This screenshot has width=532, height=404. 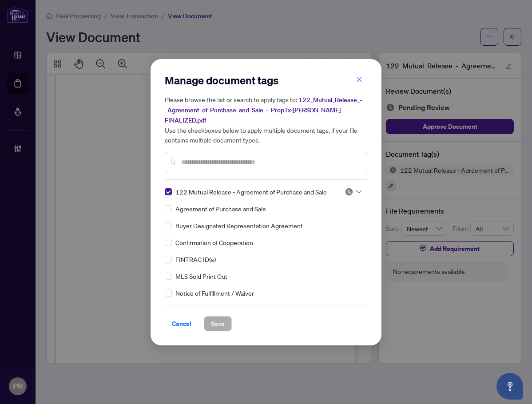 What do you see at coordinates (349, 192) in the screenshot?
I see `img: status` at bounding box center [349, 192].